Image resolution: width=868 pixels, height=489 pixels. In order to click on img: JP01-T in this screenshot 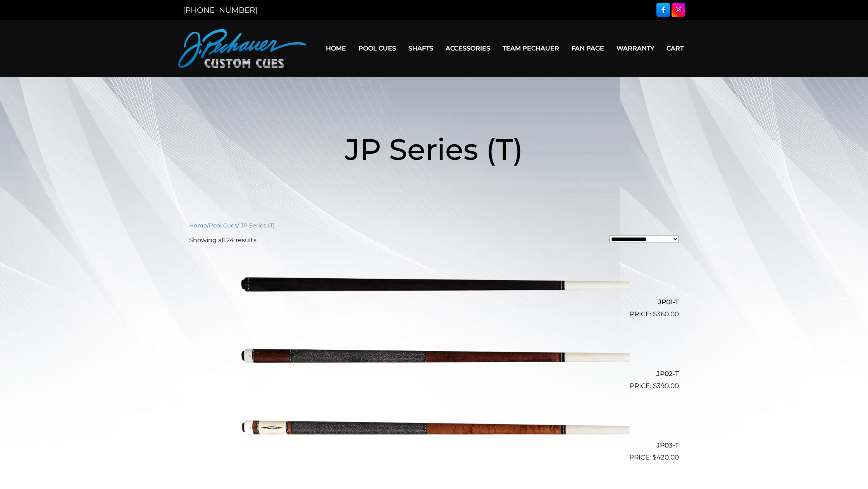, I will do `click(434, 284)`.